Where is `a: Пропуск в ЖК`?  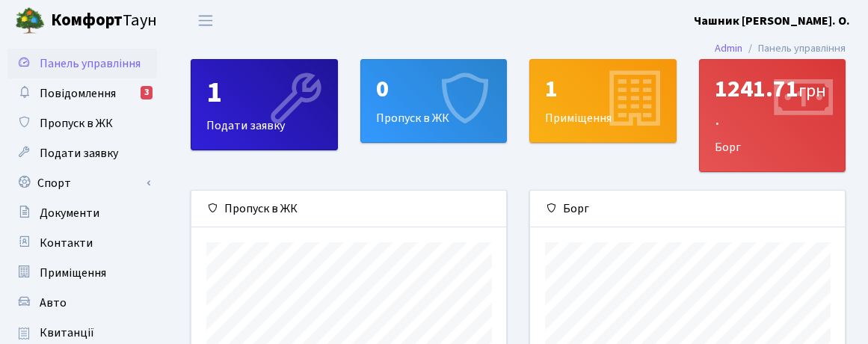 a: Пропуск в ЖК is located at coordinates (82, 124).